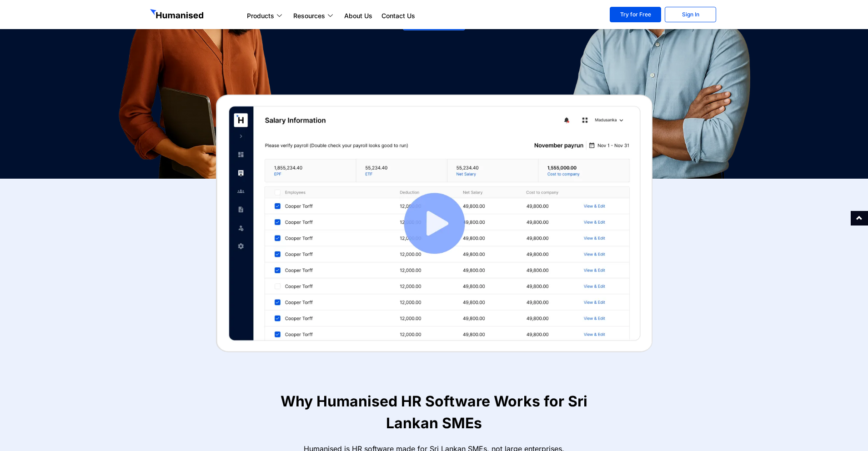 The height and width of the screenshot is (451, 868). I want to click on img: GetHumanised Logo, so click(178, 15).